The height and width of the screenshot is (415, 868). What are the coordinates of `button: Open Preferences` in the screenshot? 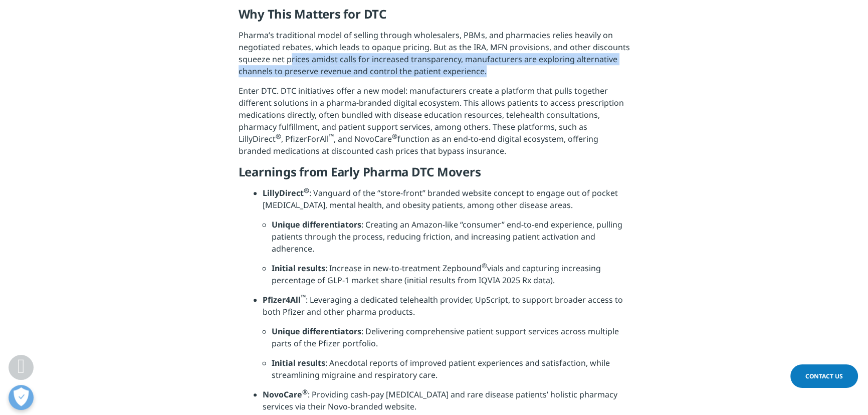 It's located at (21, 398).